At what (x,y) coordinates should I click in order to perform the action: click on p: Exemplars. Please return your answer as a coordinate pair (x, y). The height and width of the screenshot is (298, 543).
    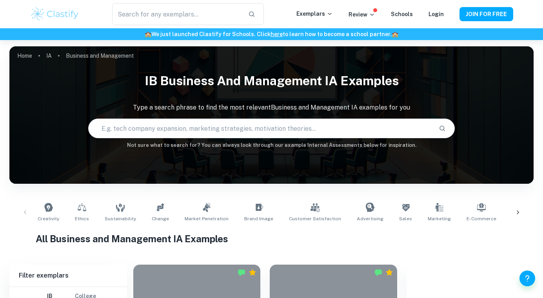
    Looking at the image, I should click on (315, 14).